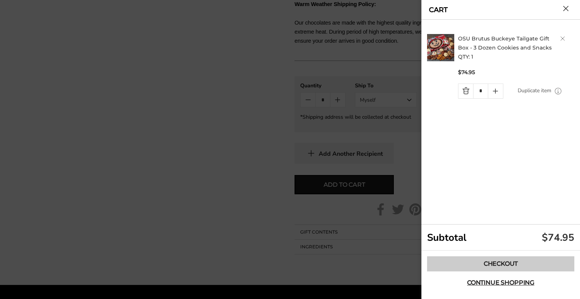 The image size is (580, 299). I want to click on div: $74.95, so click(558, 237).